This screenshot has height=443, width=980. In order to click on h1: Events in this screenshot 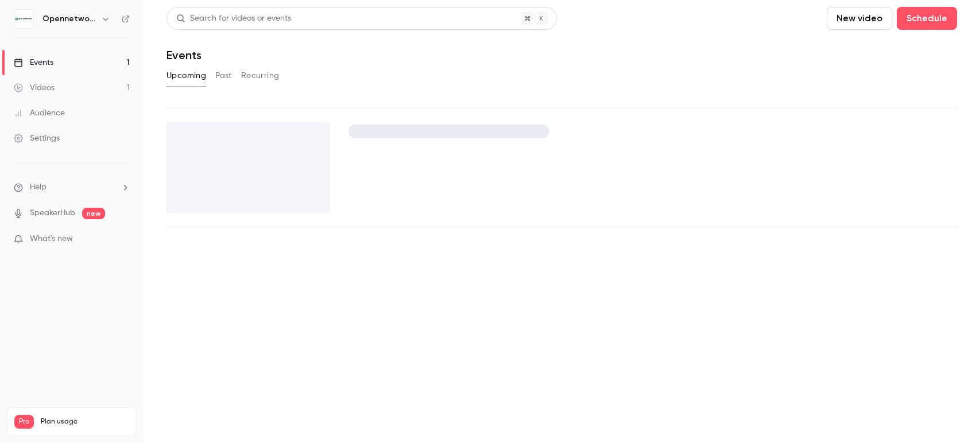, I will do `click(184, 55)`.